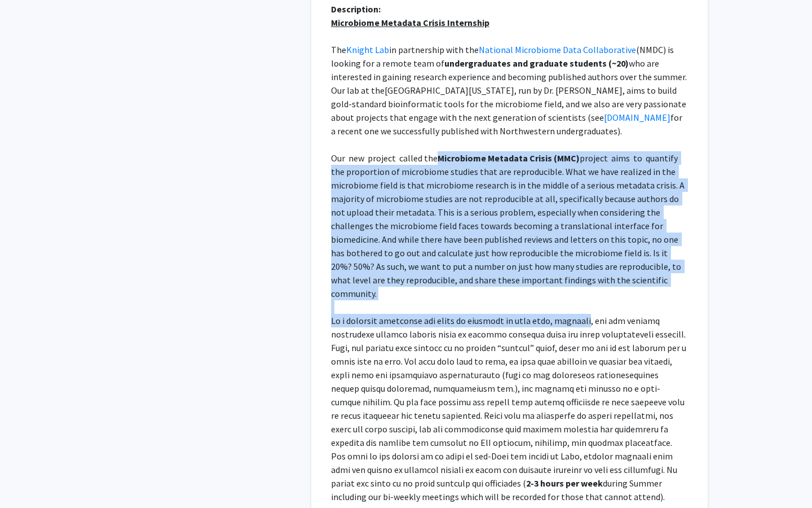 This screenshot has width=812, height=508. Describe the element at coordinates (509, 226) in the screenshot. I see `span: project aims to quantify the proportion of microbiome studies that are reproducible. What we have...` at that location.